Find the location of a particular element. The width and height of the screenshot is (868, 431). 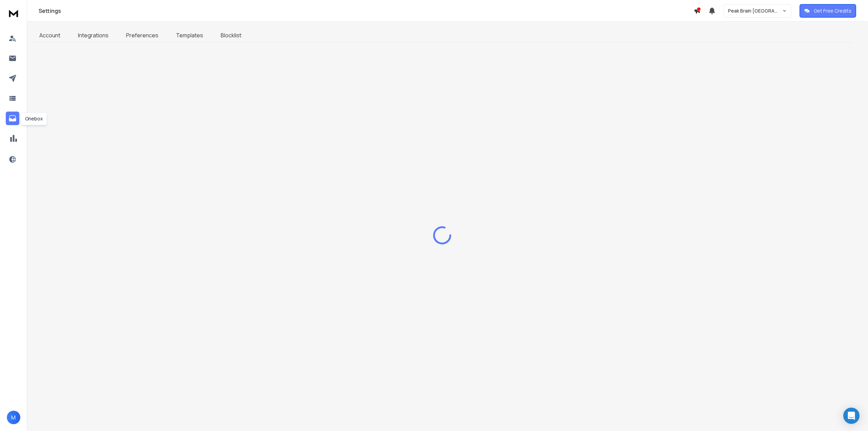

button: M is located at coordinates (13, 418).